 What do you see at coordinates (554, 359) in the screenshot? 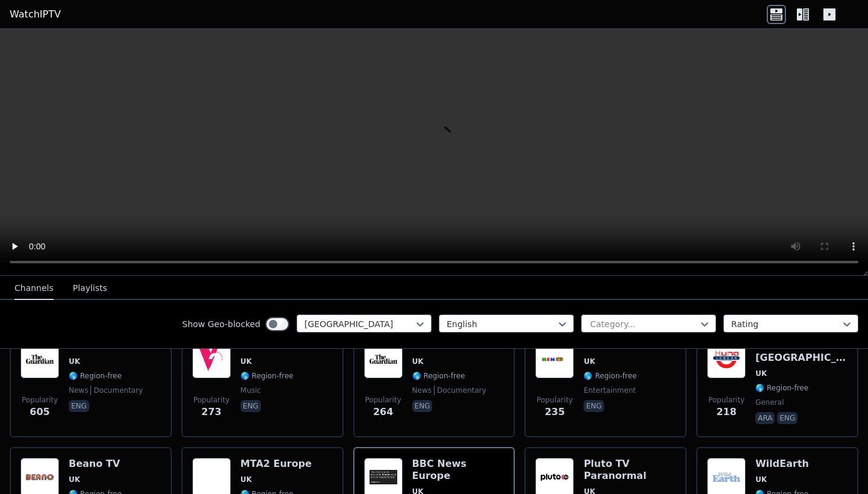
I see `img: BEN Television` at bounding box center [554, 359].